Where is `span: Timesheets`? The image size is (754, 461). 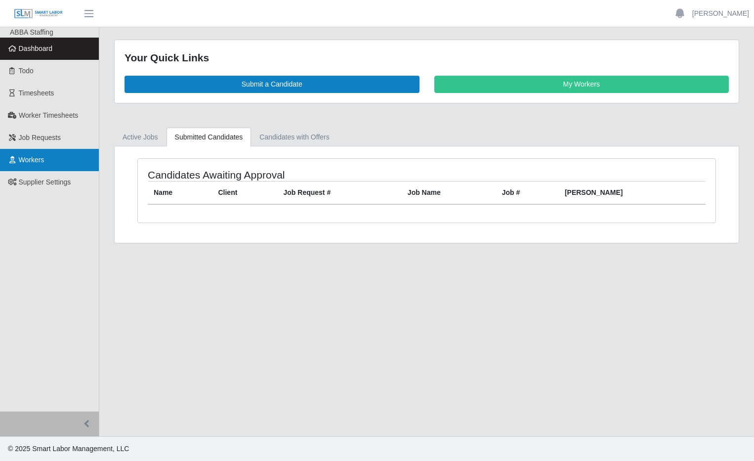 span: Timesheets is located at coordinates (37, 93).